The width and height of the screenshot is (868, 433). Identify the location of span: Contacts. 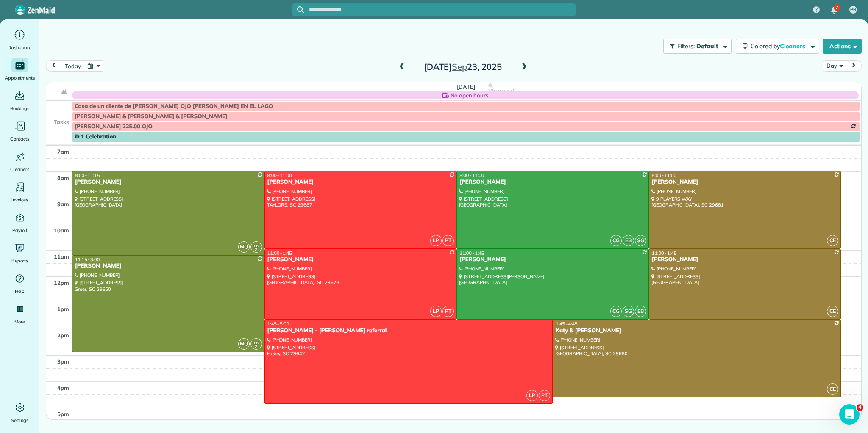
(20, 139).